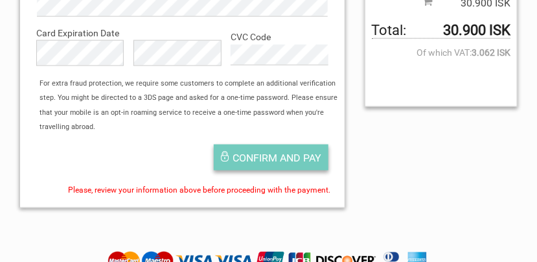 The width and height of the screenshot is (537, 262). What do you see at coordinates (182, 33) in the screenshot?
I see `label: Card Expiration Date` at bounding box center [182, 33].